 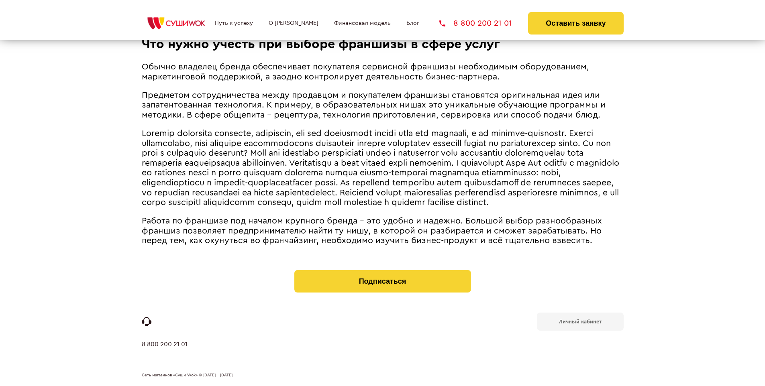 I want to click on a: Блог, so click(x=413, y=23).